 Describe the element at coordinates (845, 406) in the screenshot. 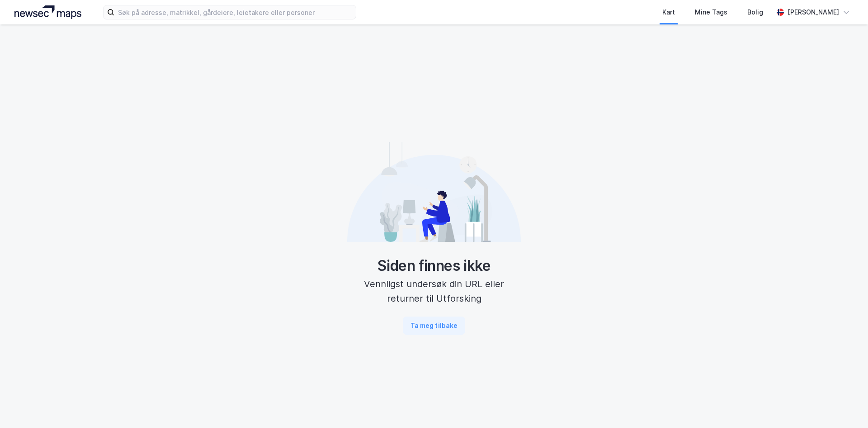

I see `div: Kontrollprogram for chat` at that location.